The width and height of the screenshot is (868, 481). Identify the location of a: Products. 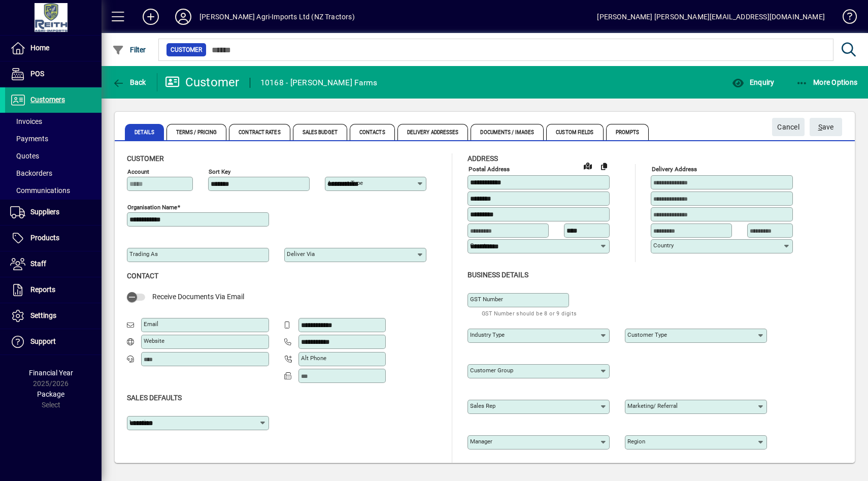
(53, 238).